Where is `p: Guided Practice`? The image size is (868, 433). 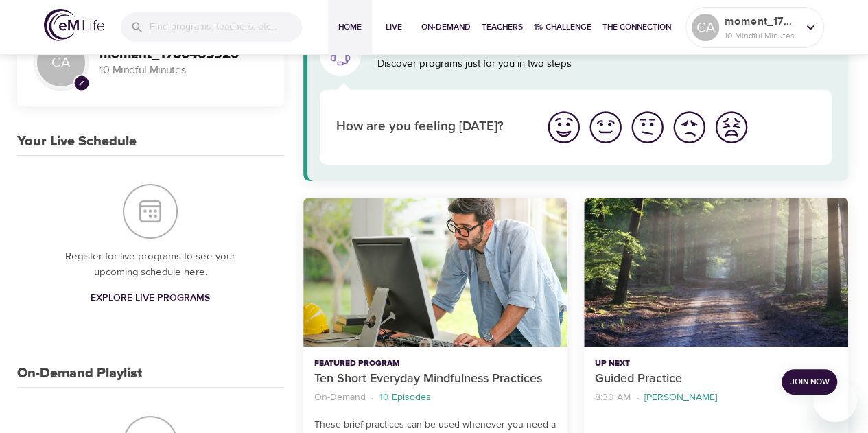
p: Guided Practice is located at coordinates (683, 379).